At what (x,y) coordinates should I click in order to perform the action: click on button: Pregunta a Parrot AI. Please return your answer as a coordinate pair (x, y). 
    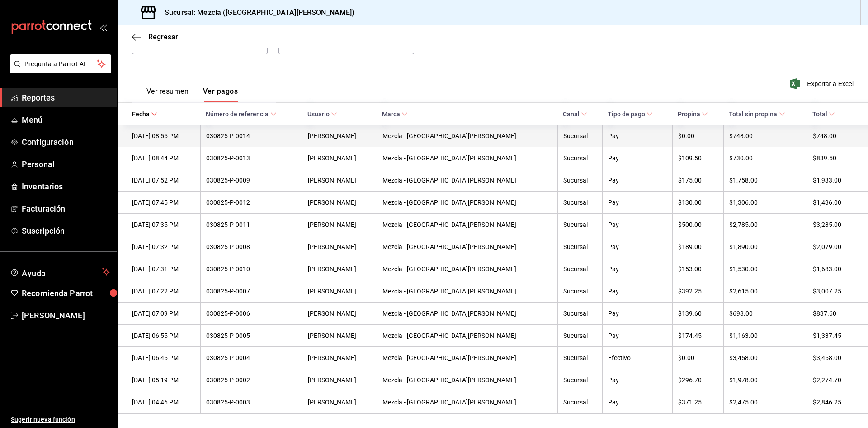
    Looking at the image, I should click on (61, 64).